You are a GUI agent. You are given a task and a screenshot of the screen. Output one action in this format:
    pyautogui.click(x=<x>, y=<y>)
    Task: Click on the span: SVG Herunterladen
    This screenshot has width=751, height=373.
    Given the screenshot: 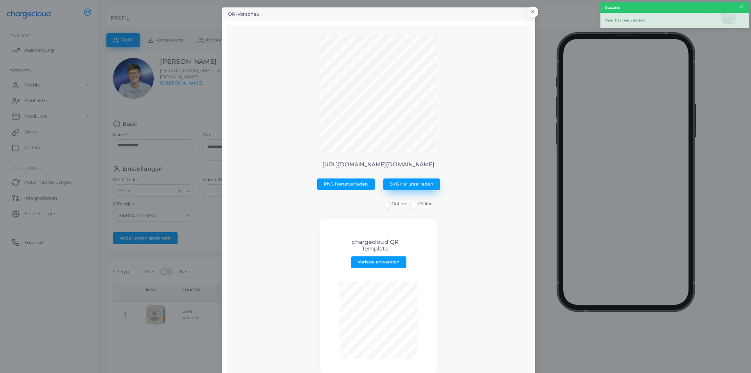 What is the action you would take?
    pyautogui.click(x=412, y=184)
    